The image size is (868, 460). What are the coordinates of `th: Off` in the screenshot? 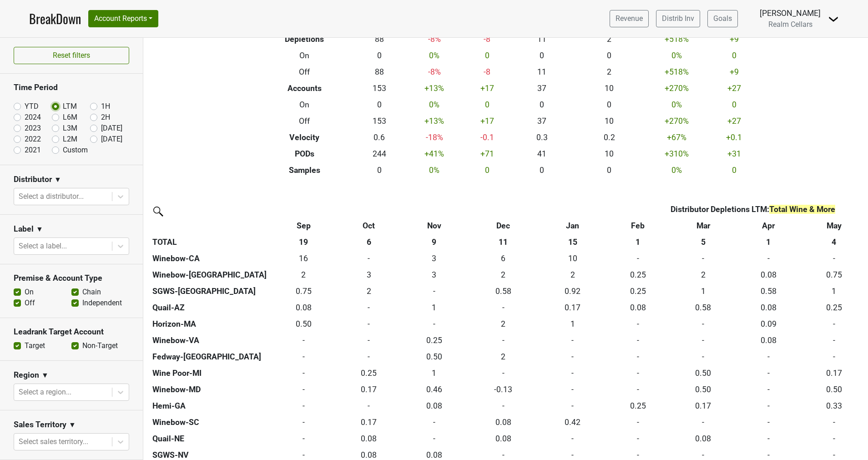 It's located at (305, 121).